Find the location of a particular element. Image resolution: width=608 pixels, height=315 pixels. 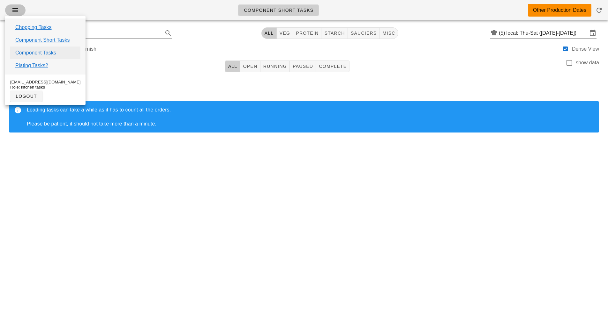

span: logout is located at coordinates (26, 96).